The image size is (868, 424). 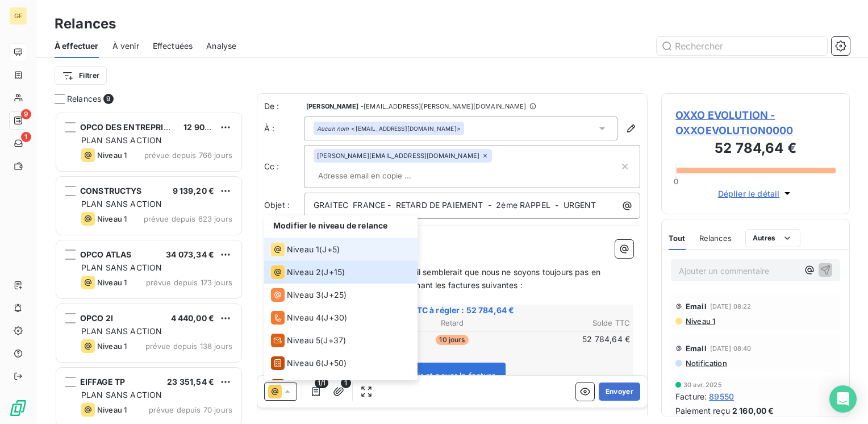 I want to click on h3: Relances, so click(x=85, y=24).